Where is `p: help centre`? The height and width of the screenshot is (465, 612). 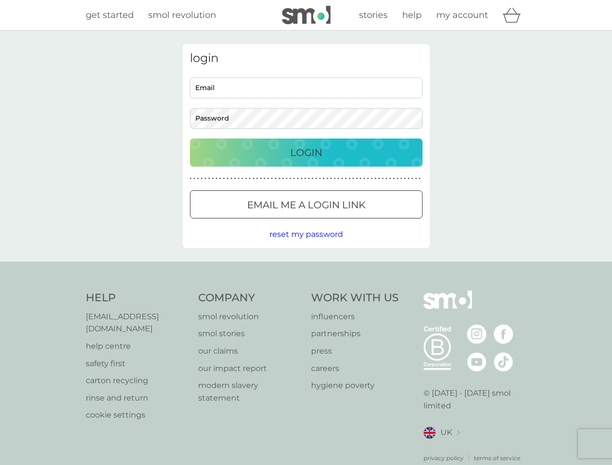
p: help centre is located at coordinates (137, 346).